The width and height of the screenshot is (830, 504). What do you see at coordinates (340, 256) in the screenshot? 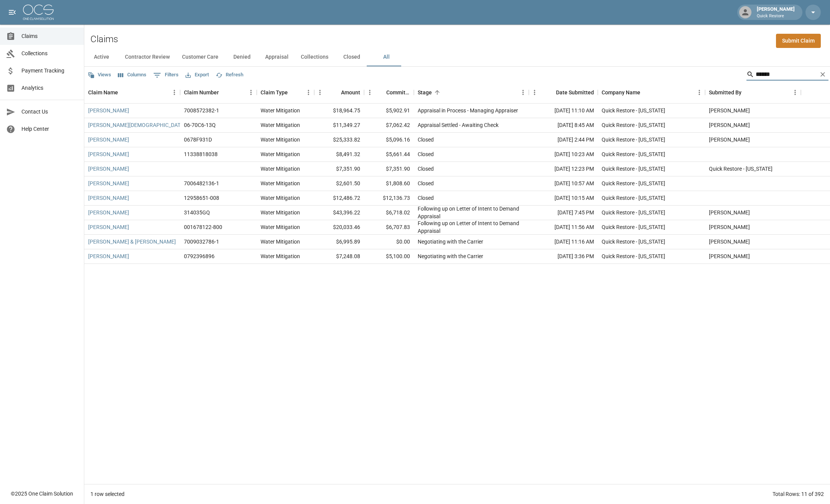
I see `div: $7,248.08` at bounding box center [340, 256].